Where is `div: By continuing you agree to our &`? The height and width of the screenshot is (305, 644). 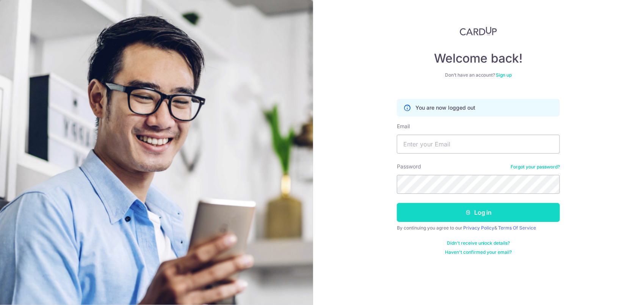
div: By continuing you agree to our & is located at coordinates (478, 228).